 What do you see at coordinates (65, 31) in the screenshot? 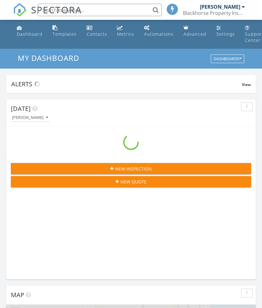
I see `a: Templates` at bounding box center [65, 31].